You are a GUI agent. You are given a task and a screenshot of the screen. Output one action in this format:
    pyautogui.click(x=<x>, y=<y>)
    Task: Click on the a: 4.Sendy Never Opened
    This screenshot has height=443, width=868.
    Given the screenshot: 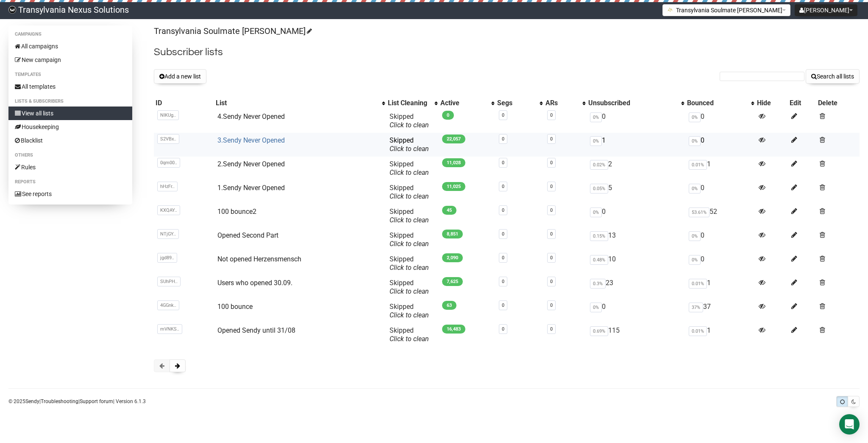 What is the action you would take?
    pyautogui.click(x=251, y=116)
    